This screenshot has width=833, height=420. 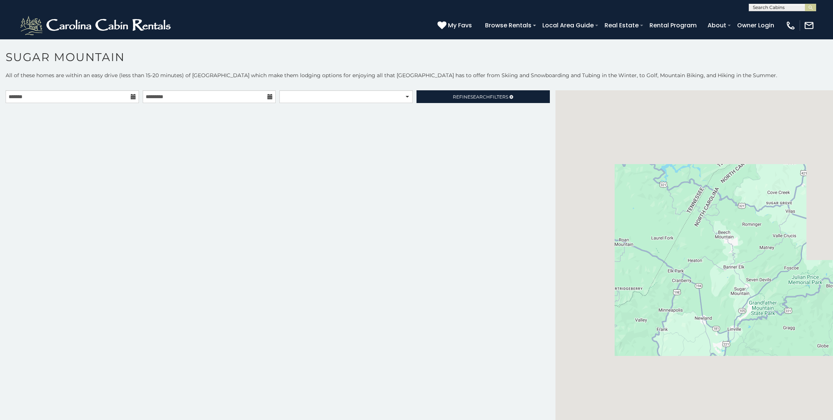 I want to click on span: My Favs, so click(x=460, y=25).